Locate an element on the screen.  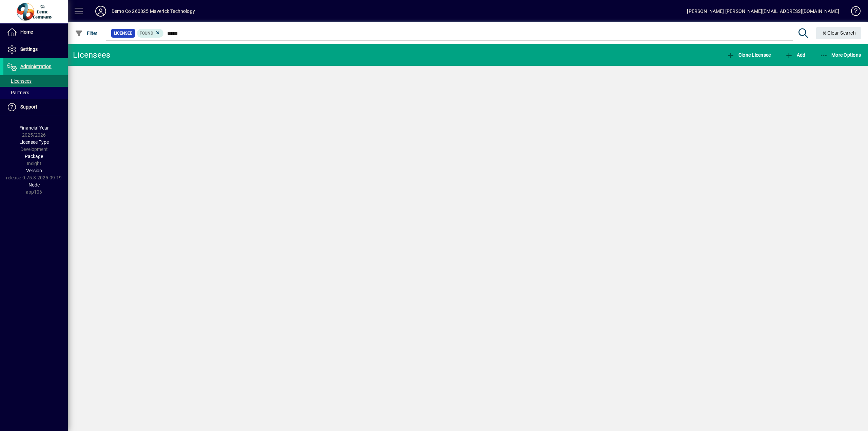
a: Partners is located at coordinates (35, 93).